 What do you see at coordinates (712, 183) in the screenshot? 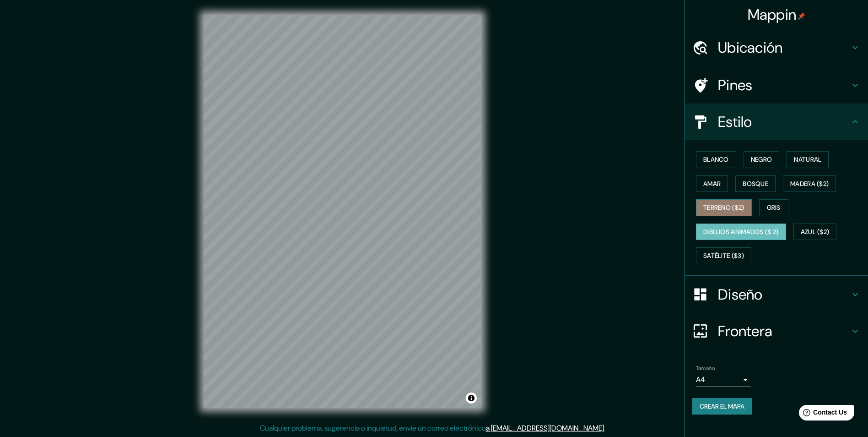
I see `font: Amar` at bounding box center [712, 183].